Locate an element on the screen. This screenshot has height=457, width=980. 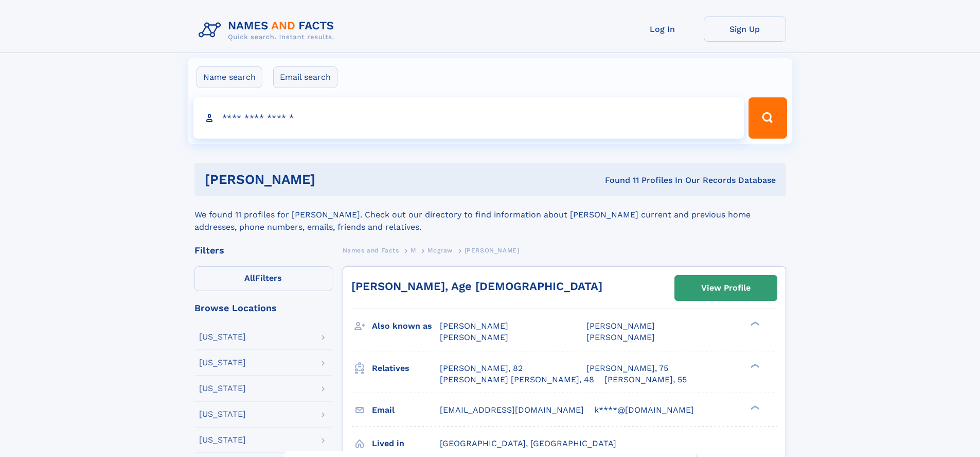
a: Log In is located at coordinates (662, 29).